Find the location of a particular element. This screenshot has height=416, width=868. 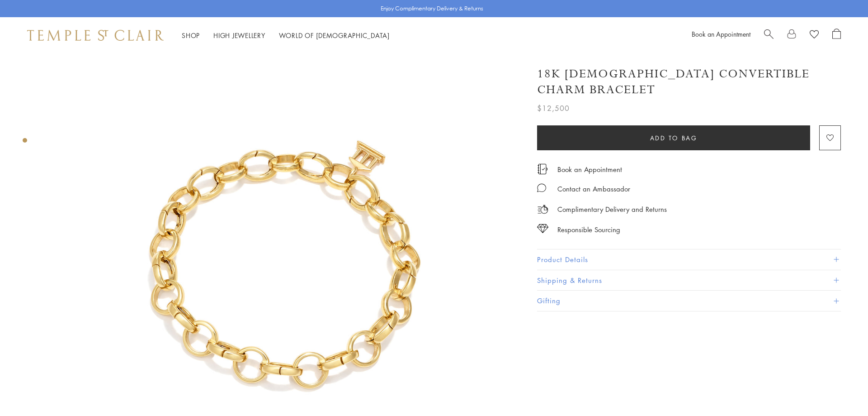

a: Search is located at coordinates (769, 36).